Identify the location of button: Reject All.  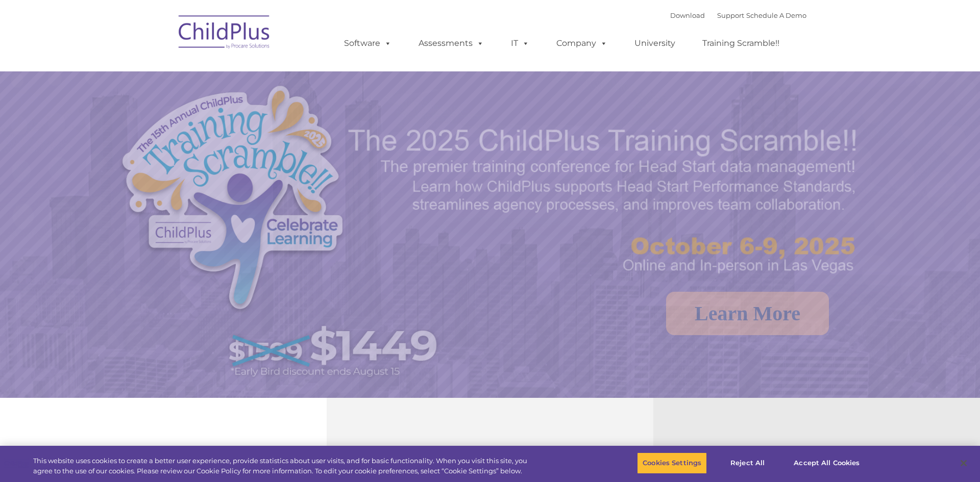
(747, 463).